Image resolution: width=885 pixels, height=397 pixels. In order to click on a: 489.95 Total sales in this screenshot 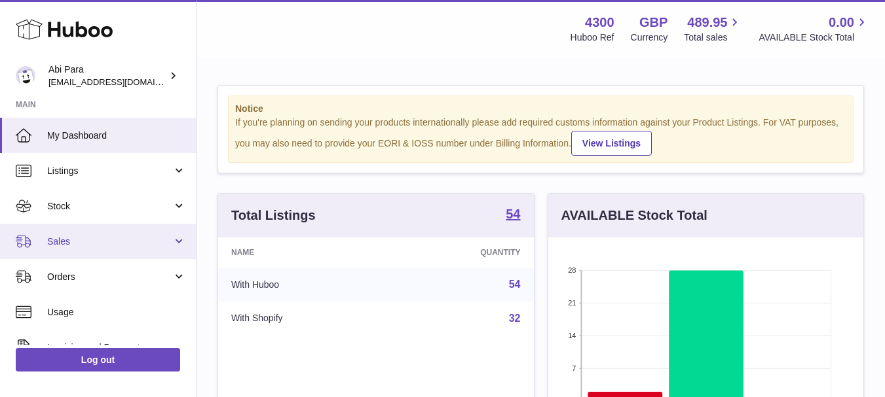, I will do `click(712, 29)`.